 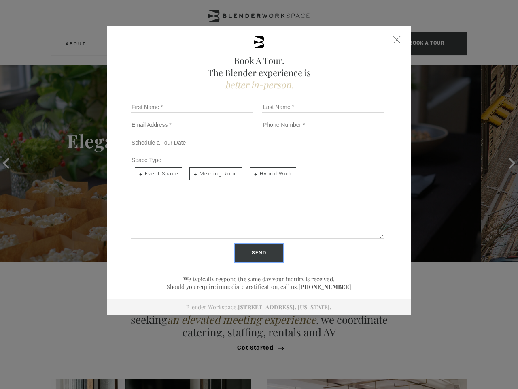 What do you see at coordinates (158, 174) in the screenshot?
I see `span: Event Space` at bounding box center [158, 174].